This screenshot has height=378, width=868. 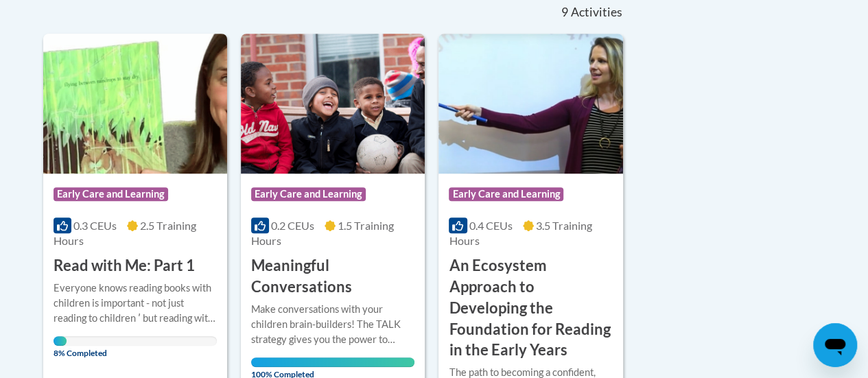 I want to click on span: 0.2 CEUs, so click(x=292, y=225).